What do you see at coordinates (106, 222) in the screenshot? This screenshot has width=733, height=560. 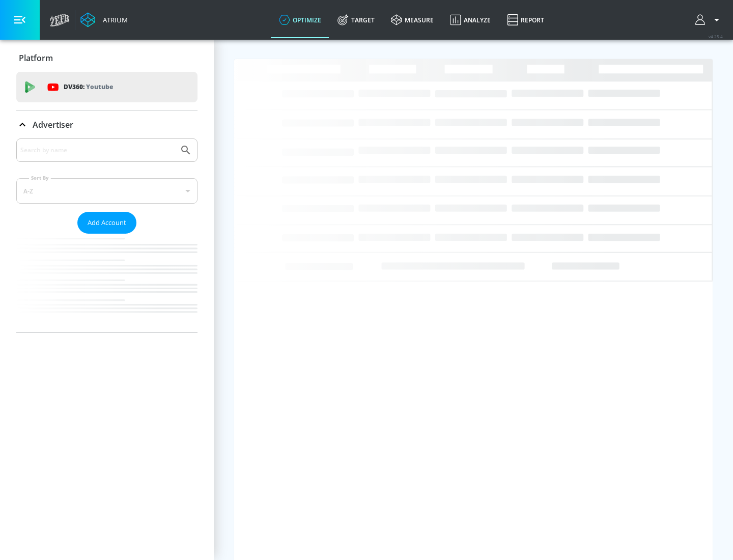 I see `button: Add Account` at bounding box center [106, 222].